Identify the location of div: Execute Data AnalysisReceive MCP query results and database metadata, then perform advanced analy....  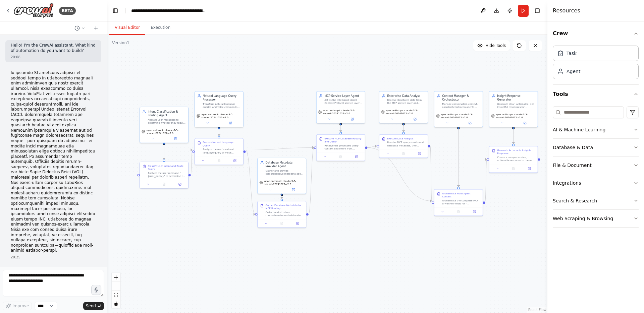
(404, 146).